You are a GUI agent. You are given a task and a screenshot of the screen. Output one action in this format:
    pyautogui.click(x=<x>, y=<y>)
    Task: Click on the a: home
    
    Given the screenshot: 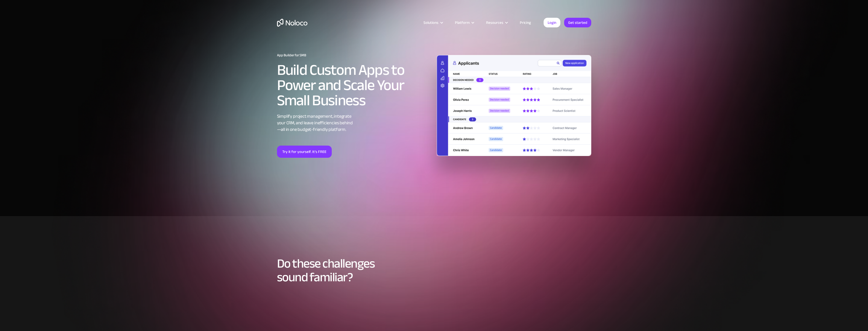 What is the action you would take?
    pyautogui.click(x=292, y=23)
    